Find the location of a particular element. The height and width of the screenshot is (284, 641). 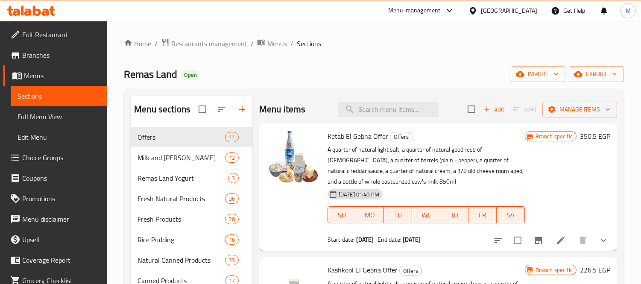

span: MO is located at coordinates (370, 215).